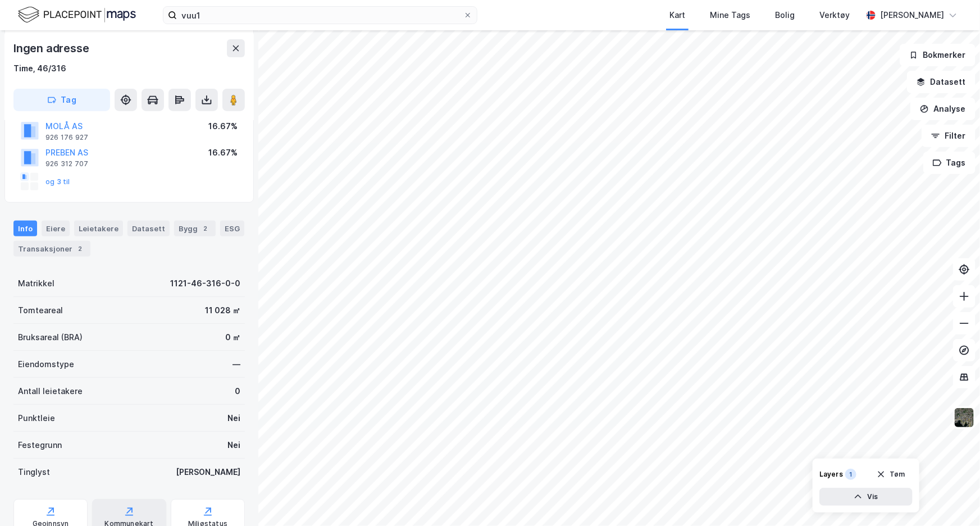  What do you see at coordinates (52, 249) in the screenshot?
I see `div: Transaksjoner` at bounding box center [52, 249].